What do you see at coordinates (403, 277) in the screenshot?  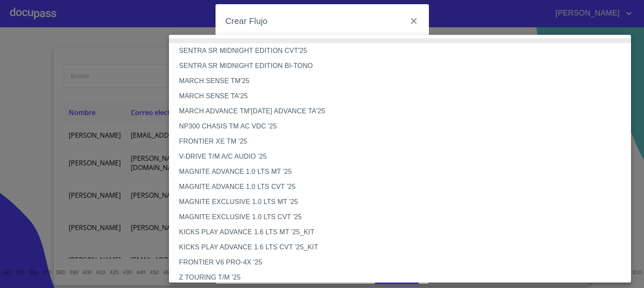 I see `li: Z TOURING T/M '25` at bounding box center [403, 277].